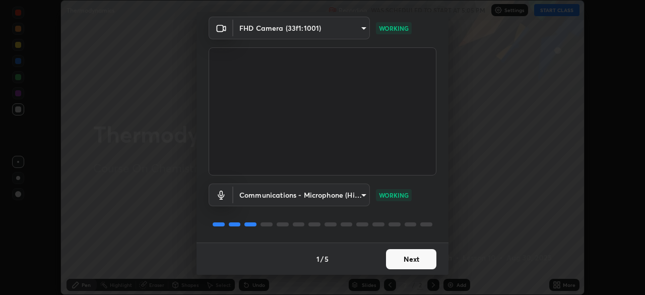 This screenshot has width=645, height=295. I want to click on h4: 1, so click(318, 258).